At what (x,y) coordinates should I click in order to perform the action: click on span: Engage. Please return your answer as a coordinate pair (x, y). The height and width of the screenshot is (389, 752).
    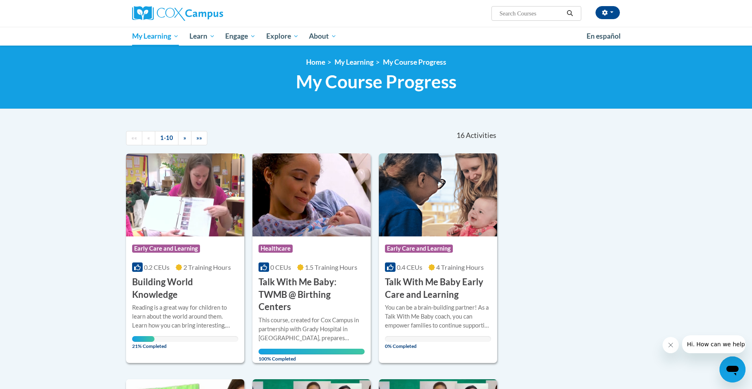
    Looking at the image, I should click on (240, 36).